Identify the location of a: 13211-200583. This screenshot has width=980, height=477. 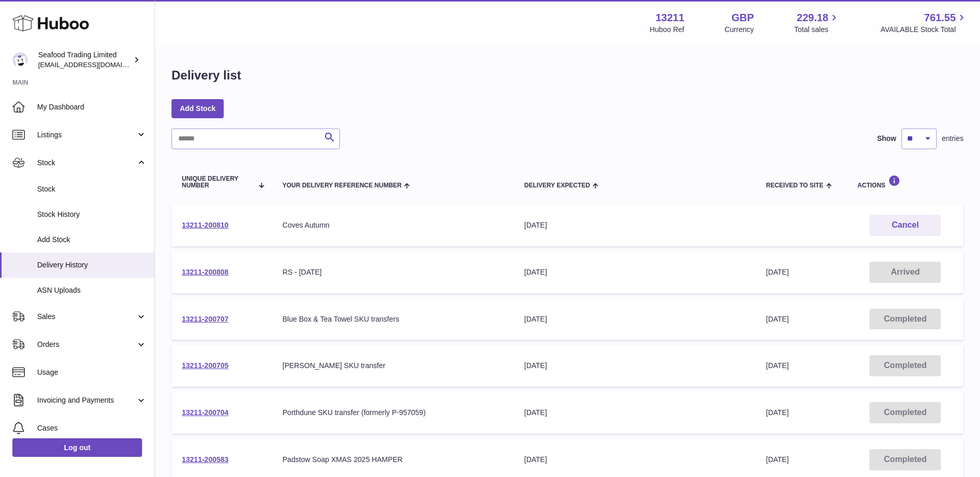
(205, 459).